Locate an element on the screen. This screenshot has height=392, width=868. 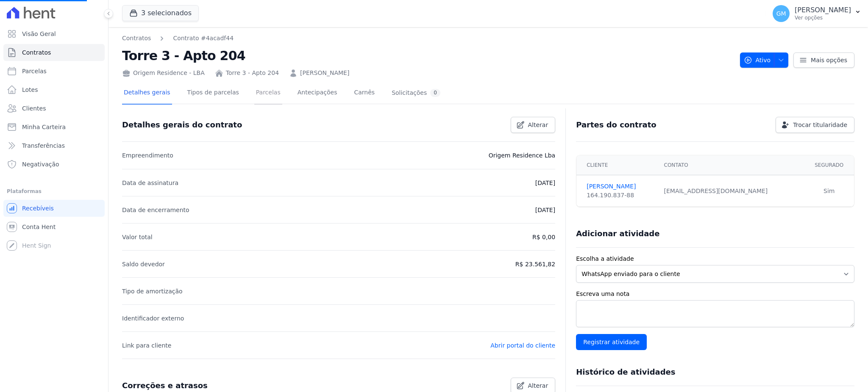
a: Transferências is located at coordinates (54, 146).